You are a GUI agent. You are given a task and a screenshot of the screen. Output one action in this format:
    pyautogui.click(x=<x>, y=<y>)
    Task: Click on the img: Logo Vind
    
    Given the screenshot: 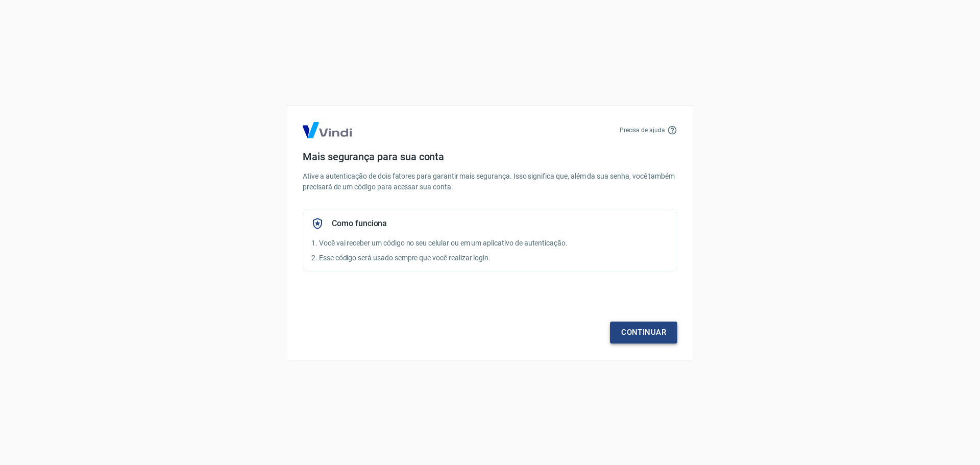 What is the action you would take?
    pyautogui.click(x=327, y=130)
    